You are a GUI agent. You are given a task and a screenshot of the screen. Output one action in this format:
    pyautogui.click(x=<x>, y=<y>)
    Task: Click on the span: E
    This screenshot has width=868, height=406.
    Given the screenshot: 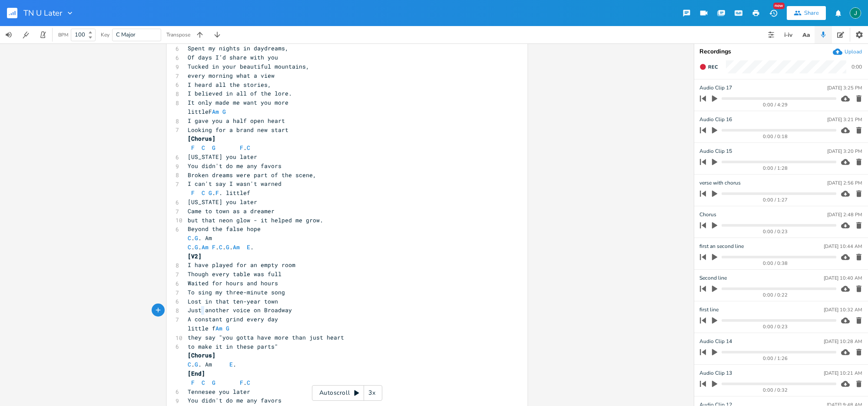 What is the action you would take?
    pyautogui.click(x=249, y=247)
    